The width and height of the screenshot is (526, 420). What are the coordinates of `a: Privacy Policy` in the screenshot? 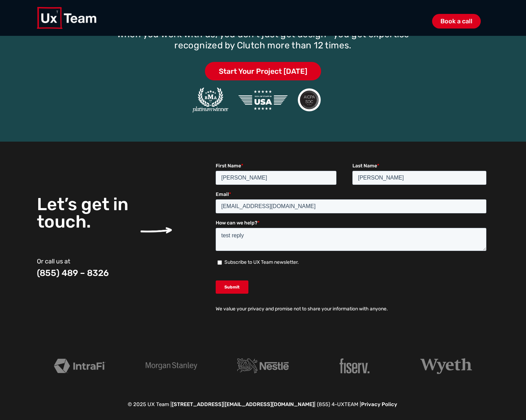 It's located at (380, 405).